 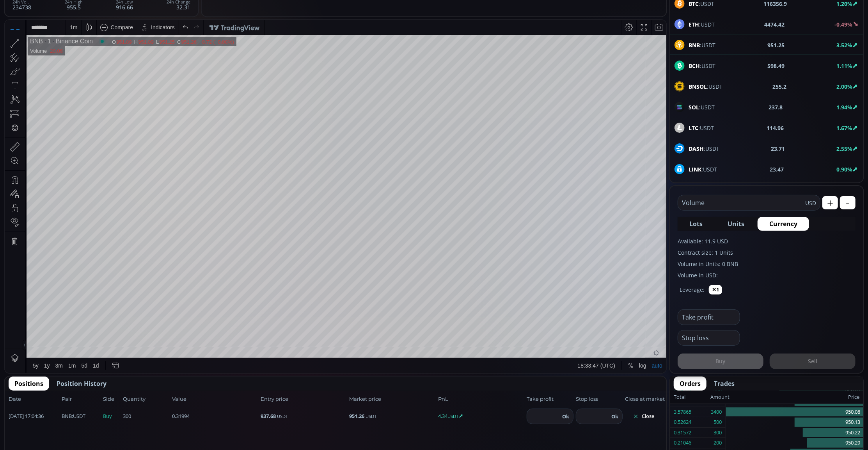 I want to click on span: Value, so click(x=215, y=399).